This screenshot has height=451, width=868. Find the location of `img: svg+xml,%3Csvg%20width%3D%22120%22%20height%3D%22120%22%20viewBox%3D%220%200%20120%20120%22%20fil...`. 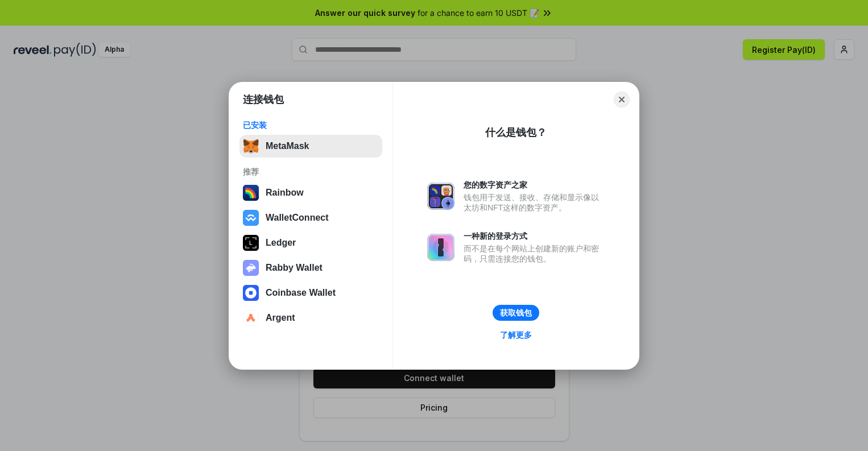

img: svg+xml,%3Csvg%20width%3D%22120%22%20height%3D%22120%22%20viewBox%3D%220%200%20120%20120%22%20fil... is located at coordinates (251, 193).